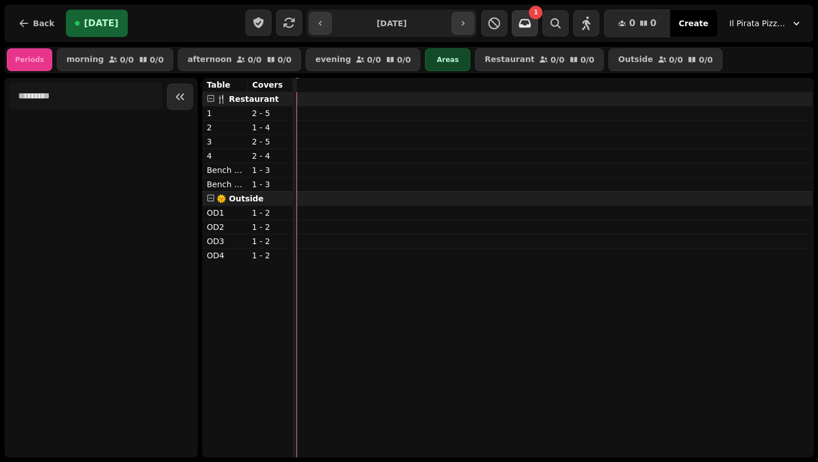 Image resolution: width=818 pixels, height=462 pixels. Describe the element at coordinates (666, 60) in the screenshot. I see `button: Outside0/00/0` at that location.